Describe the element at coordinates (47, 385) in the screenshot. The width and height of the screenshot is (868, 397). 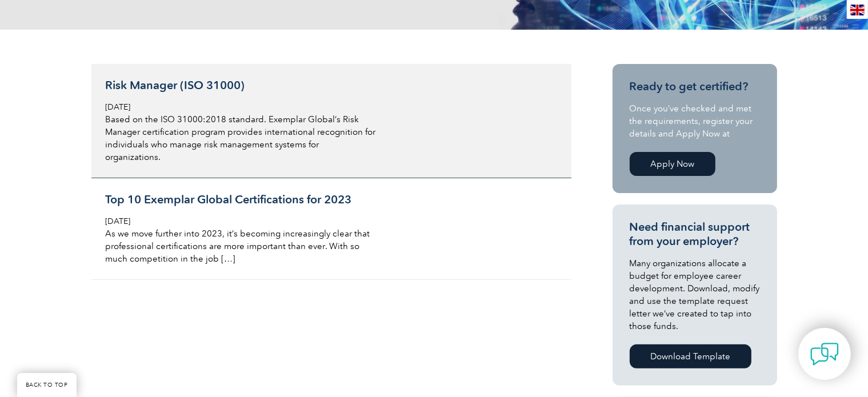
I see `a: BACK TO TOP` at that location.